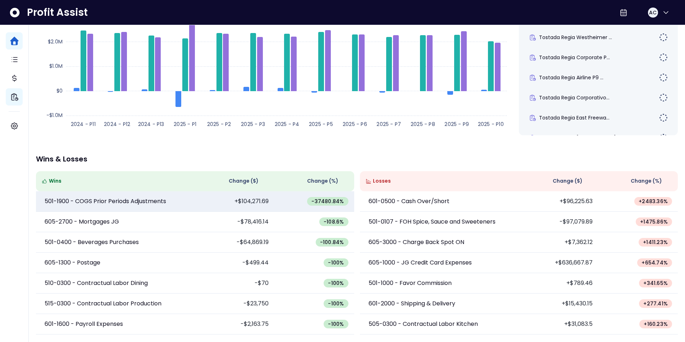  What do you see at coordinates (57, 13) in the screenshot?
I see `span: Profit Assist` at bounding box center [57, 13].